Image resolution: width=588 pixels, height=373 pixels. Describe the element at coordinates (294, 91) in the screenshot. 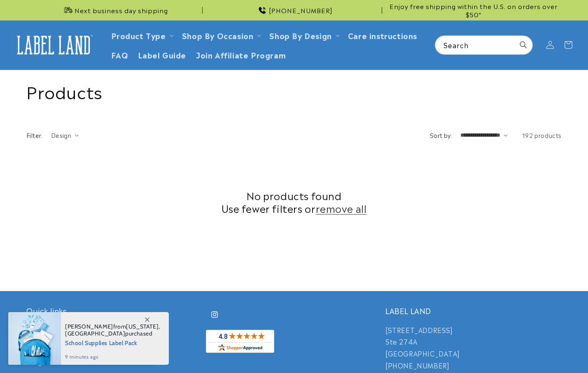

I see `h1: Products` at that location.